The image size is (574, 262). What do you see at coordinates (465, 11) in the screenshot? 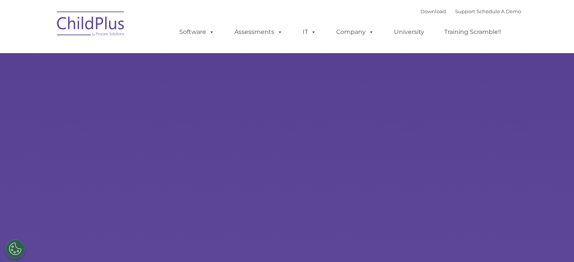
I see `a: Support` at bounding box center [465, 11].